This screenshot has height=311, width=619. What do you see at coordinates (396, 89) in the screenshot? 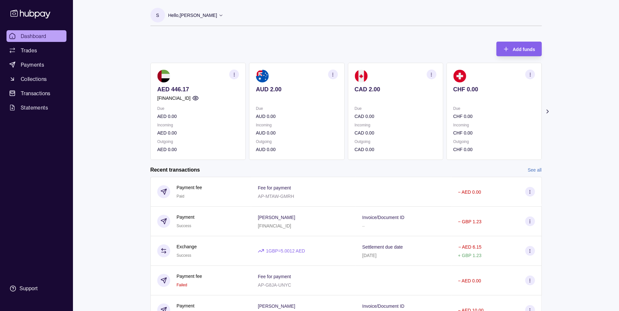
I see `p: CAD 2.00` at bounding box center [396, 89].